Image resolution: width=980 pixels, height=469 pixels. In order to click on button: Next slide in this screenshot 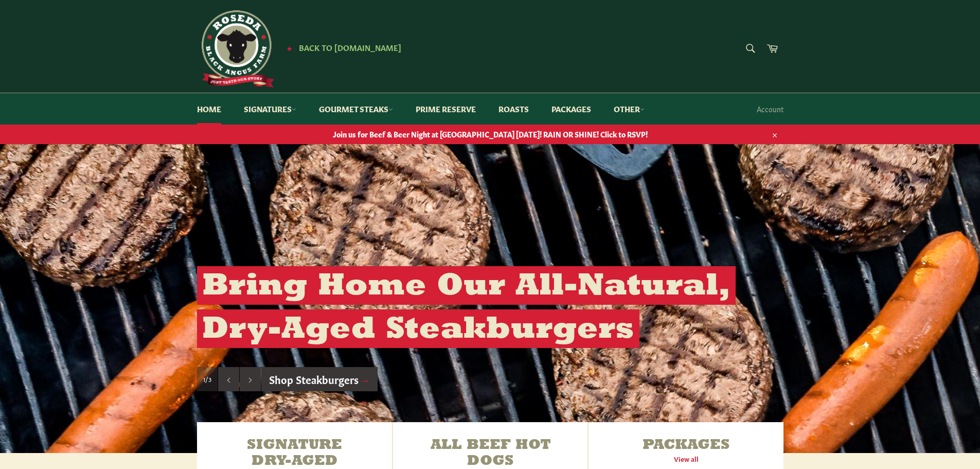, I will do `click(250, 380)`.